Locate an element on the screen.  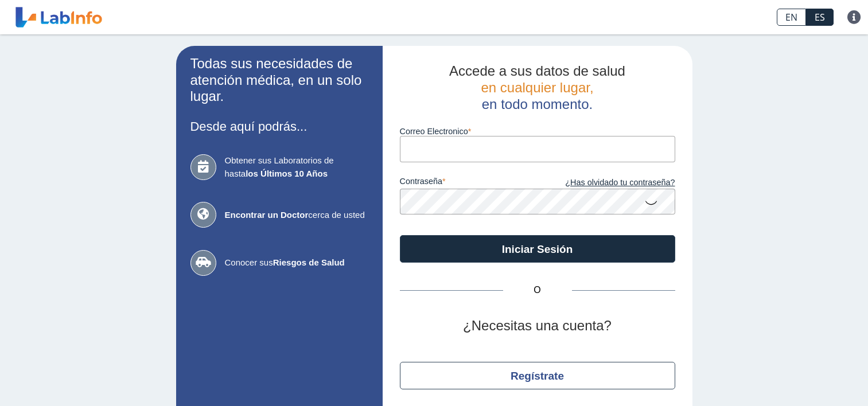
b: Encontrar un Doctor is located at coordinates (267, 214).